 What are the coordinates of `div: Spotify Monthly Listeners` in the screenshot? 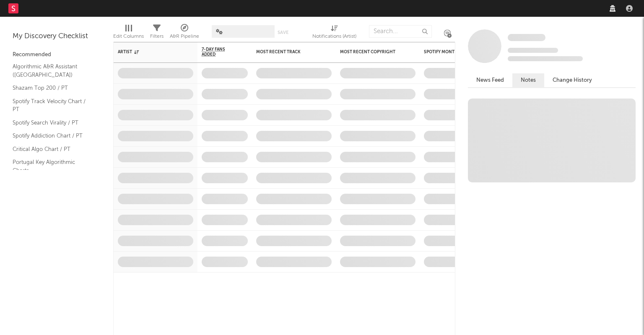 It's located at (455, 52).